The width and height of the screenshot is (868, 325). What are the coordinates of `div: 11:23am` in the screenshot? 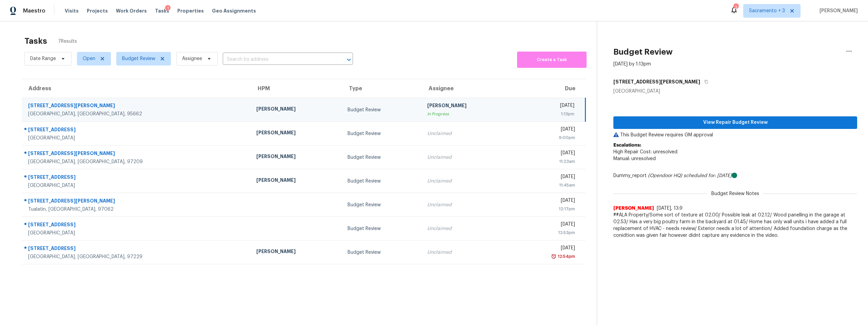 It's located at (546, 162).